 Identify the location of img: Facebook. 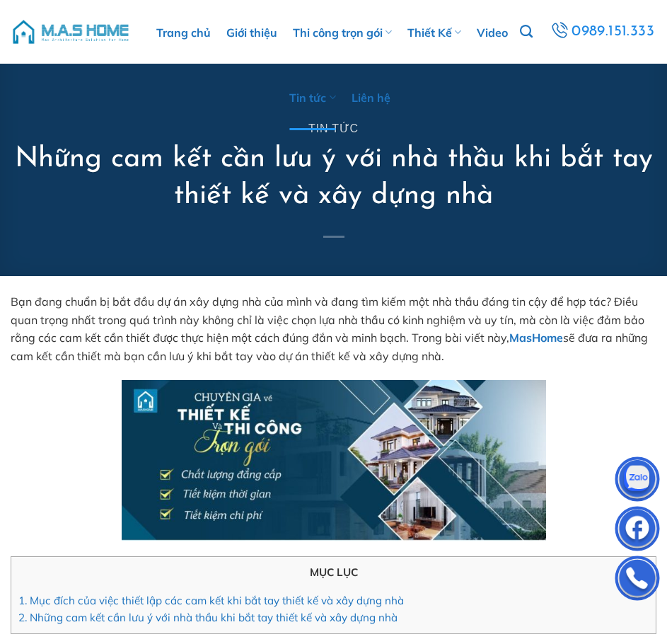
(638, 531).